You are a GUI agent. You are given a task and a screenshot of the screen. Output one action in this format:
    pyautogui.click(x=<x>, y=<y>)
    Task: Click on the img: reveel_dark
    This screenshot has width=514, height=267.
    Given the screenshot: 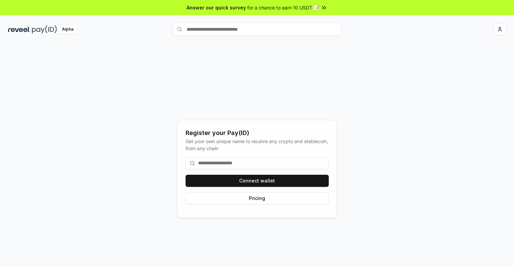 What is the action you would take?
    pyautogui.click(x=19, y=29)
    